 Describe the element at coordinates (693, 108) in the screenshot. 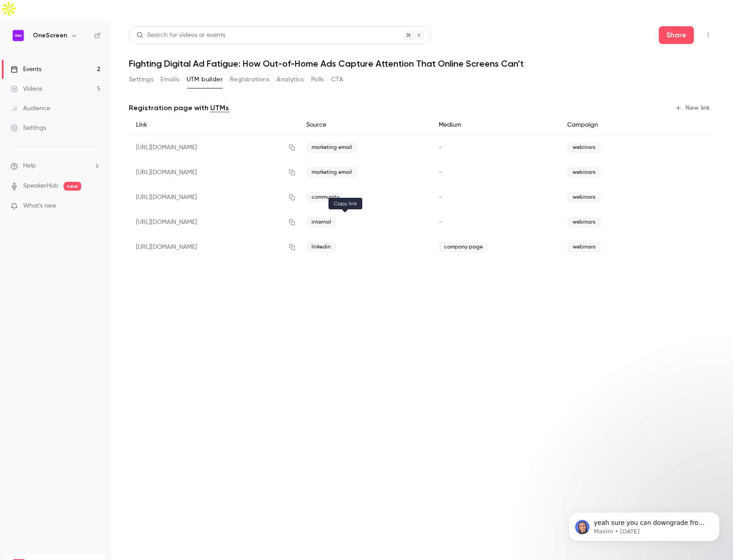

I see `button: New link` at that location.